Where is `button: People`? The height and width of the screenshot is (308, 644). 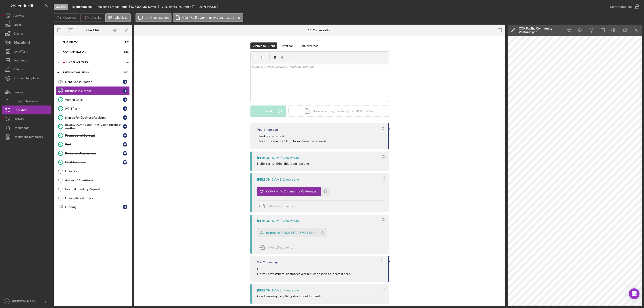 button: People is located at coordinates (27, 92).